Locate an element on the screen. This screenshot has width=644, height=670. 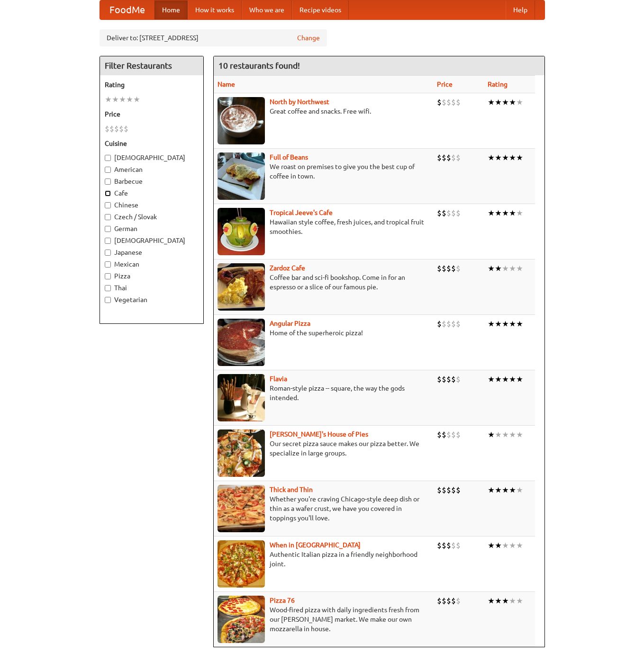
h5: Price is located at coordinates (152, 114).